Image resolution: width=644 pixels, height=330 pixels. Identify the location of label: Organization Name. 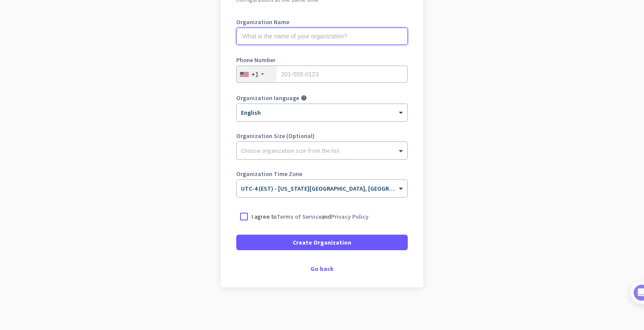
(322, 22).